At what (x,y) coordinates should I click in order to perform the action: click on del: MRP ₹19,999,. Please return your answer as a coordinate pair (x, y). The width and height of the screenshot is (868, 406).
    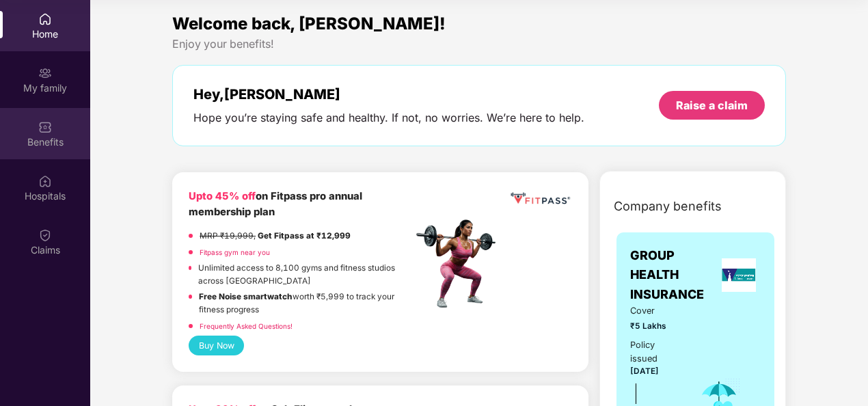
    Looking at the image, I should click on (227, 235).